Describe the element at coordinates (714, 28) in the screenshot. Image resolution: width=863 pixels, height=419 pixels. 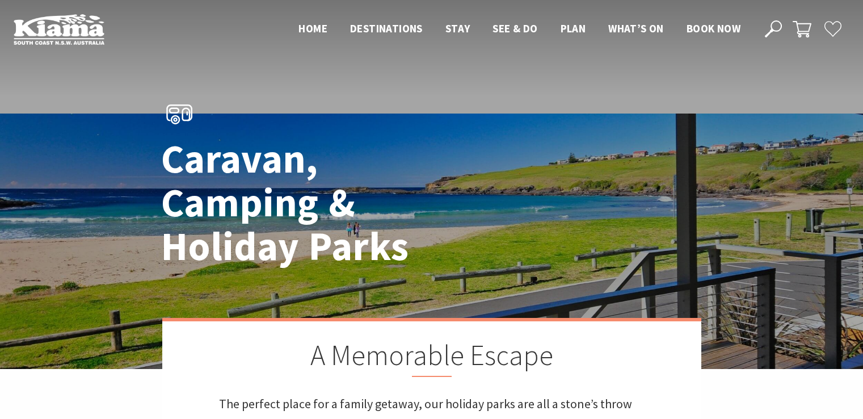
I see `span: Book now` at that location.